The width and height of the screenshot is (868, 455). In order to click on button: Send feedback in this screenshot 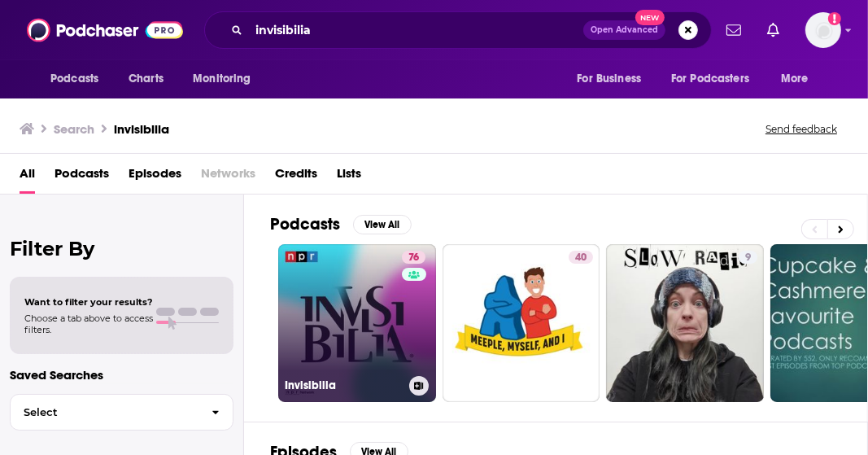, I will do `click(801, 129)`.